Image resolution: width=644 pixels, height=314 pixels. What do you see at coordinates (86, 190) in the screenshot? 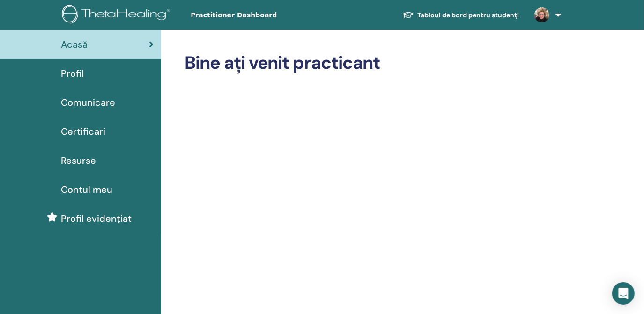
I see `span: Contul meu` at bounding box center [86, 190].